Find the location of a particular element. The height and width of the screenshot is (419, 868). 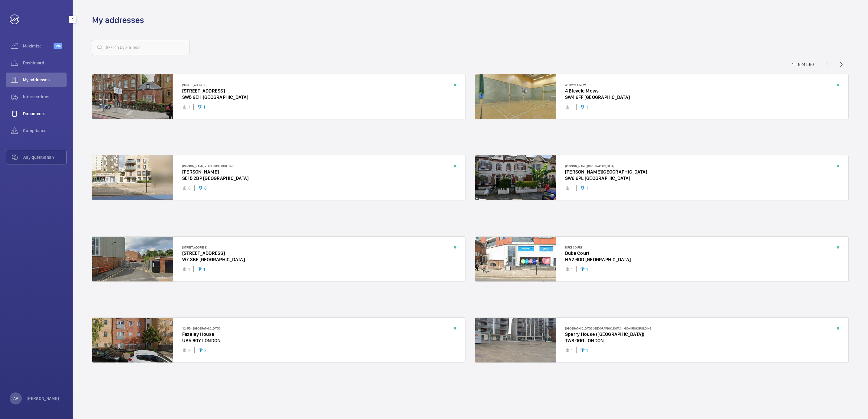

span: Dashboard is located at coordinates (45, 63).